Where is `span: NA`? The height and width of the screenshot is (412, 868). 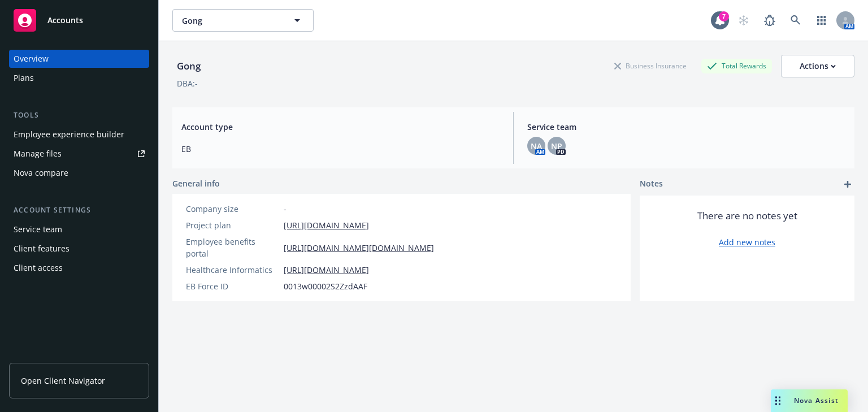 span: NA is located at coordinates (537, 146).